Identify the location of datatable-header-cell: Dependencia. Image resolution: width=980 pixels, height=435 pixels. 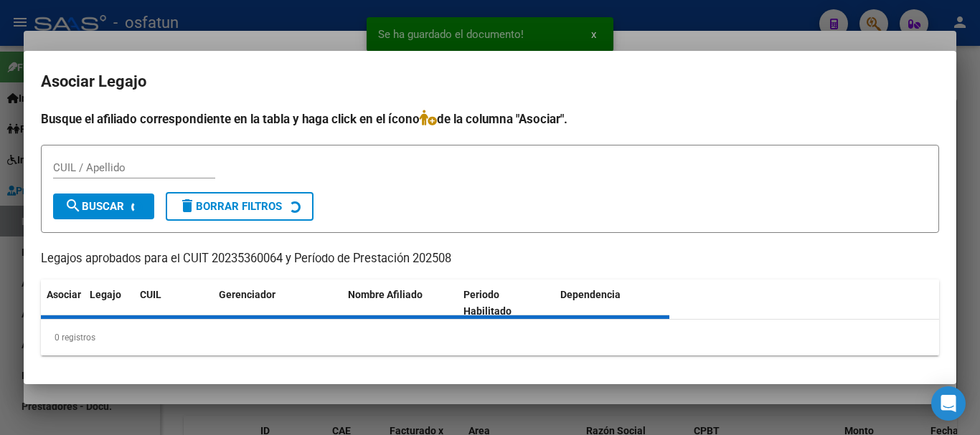
(612, 303).